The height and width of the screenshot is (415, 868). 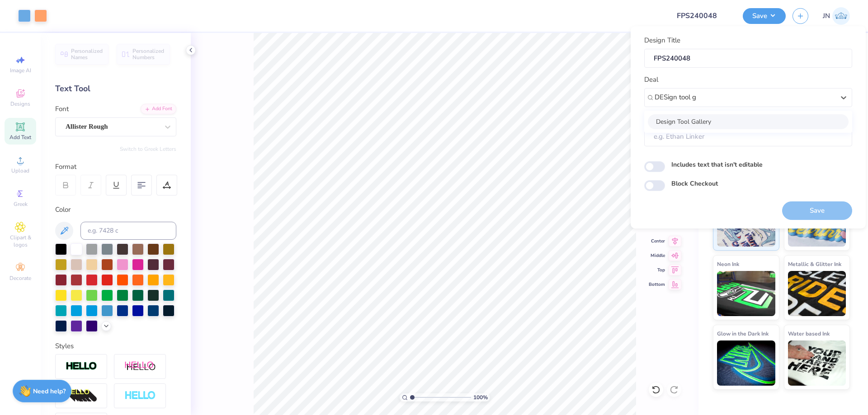 What do you see at coordinates (21, 71) in the screenshot?
I see `span: Image AI` at bounding box center [21, 71].